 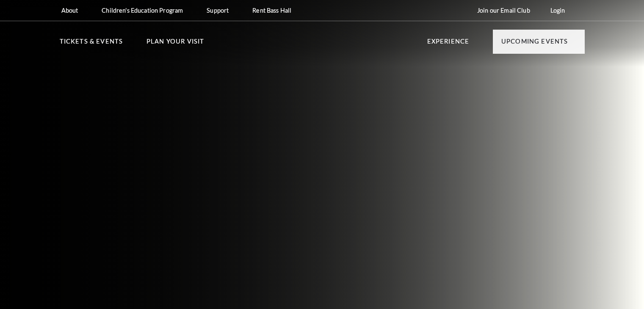 What do you see at coordinates (218, 10) in the screenshot?
I see `p: Support` at bounding box center [218, 10].